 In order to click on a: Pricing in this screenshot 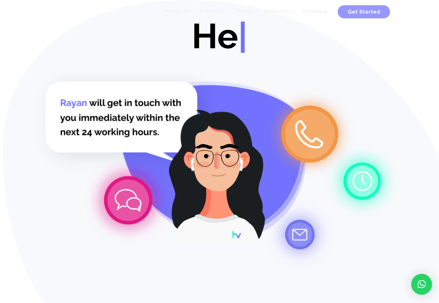, I will do `click(244, 11)`.